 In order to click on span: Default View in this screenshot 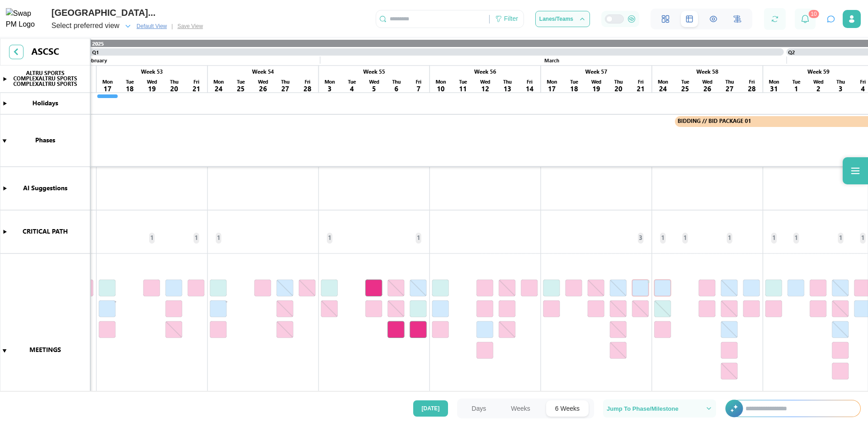, I will do `click(152, 26)`.